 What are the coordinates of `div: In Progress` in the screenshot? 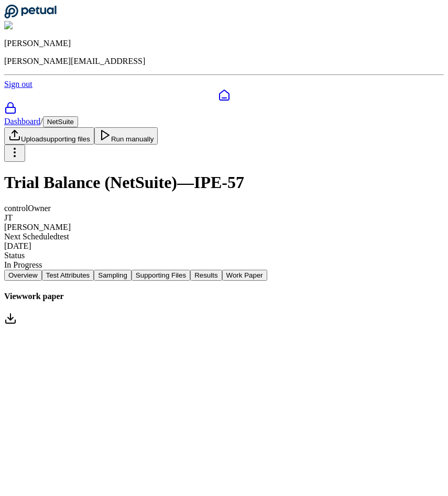 It's located at (224, 265).